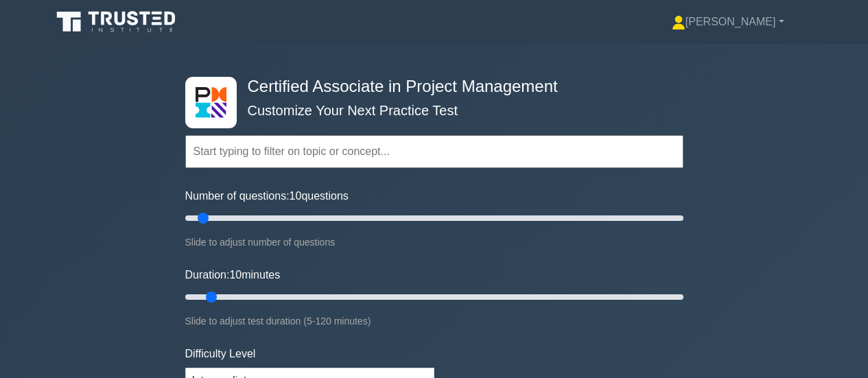 This screenshot has width=868, height=378. I want to click on h4: Certified Associate in Project Management, so click(429, 87).